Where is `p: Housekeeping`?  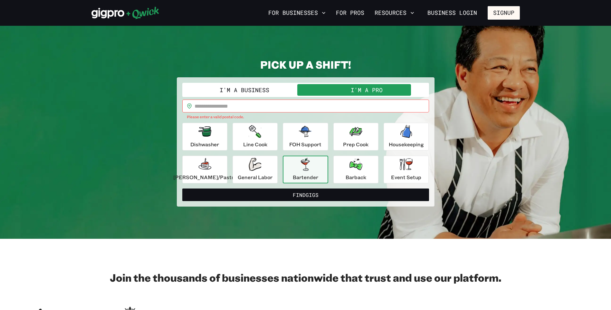
p: Housekeeping is located at coordinates (406, 144).